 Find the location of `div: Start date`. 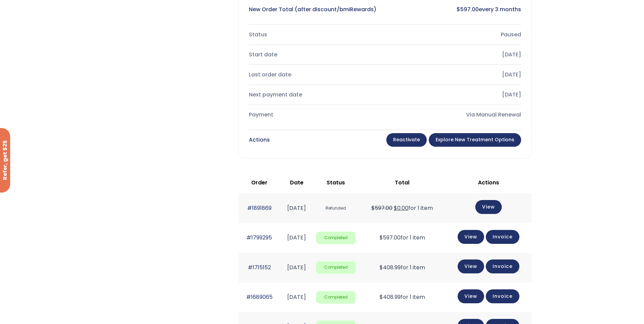

div: Start date is located at coordinates (314, 55).